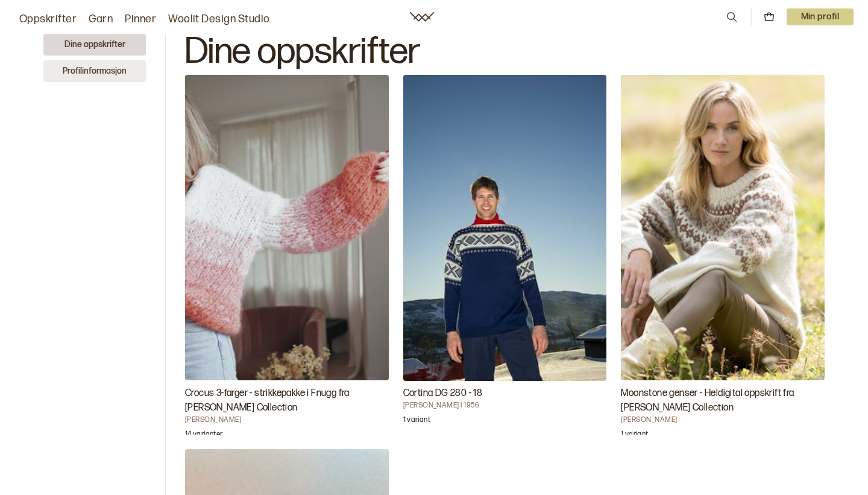 The image size is (868, 495). I want to click on a: Moonstone genser - Heldigital oppskrift fra Camilla Pihl Collection, so click(723, 255).